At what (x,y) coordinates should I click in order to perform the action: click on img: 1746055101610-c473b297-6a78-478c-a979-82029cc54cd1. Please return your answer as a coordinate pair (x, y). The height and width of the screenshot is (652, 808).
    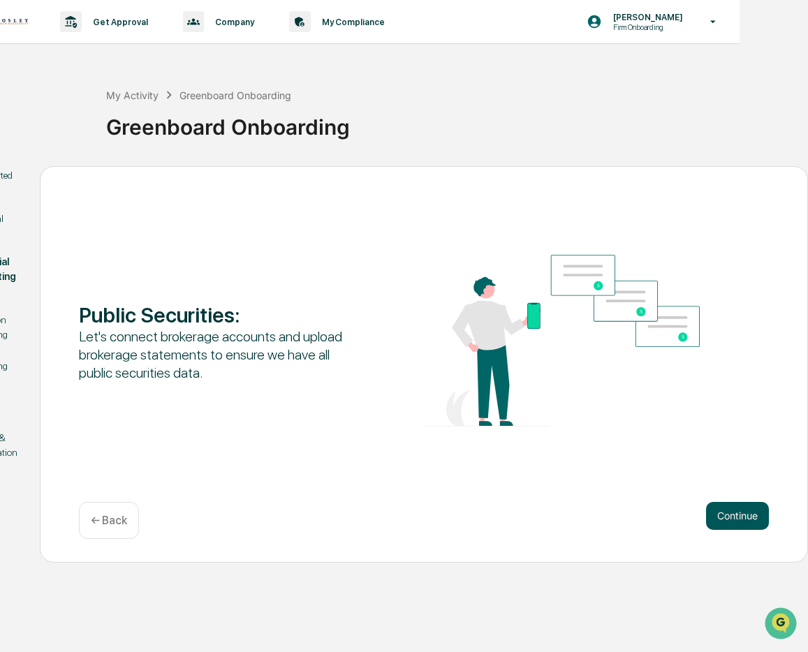
    Looking at the image, I should click on (27, 119).